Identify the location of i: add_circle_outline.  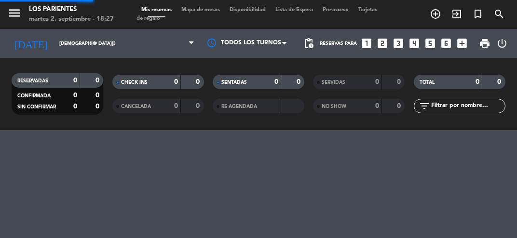
(435, 14).